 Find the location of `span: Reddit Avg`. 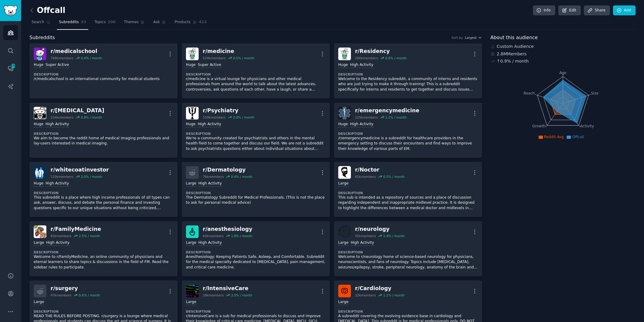

span: Reddit Avg is located at coordinates (554, 137).